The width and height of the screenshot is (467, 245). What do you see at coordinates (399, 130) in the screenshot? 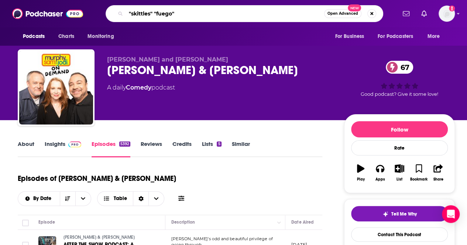
I see `button: Follow` at bounding box center [399, 130].